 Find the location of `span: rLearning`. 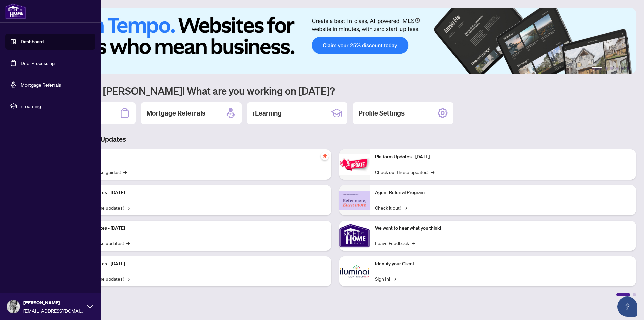

span: rLearning is located at coordinates (56, 106).